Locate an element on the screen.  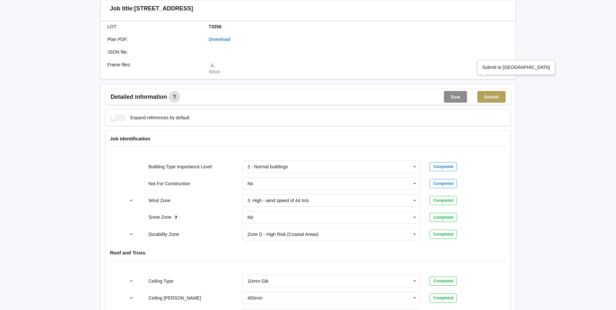
h4: Job Identification is located at coordinates (308, 138).